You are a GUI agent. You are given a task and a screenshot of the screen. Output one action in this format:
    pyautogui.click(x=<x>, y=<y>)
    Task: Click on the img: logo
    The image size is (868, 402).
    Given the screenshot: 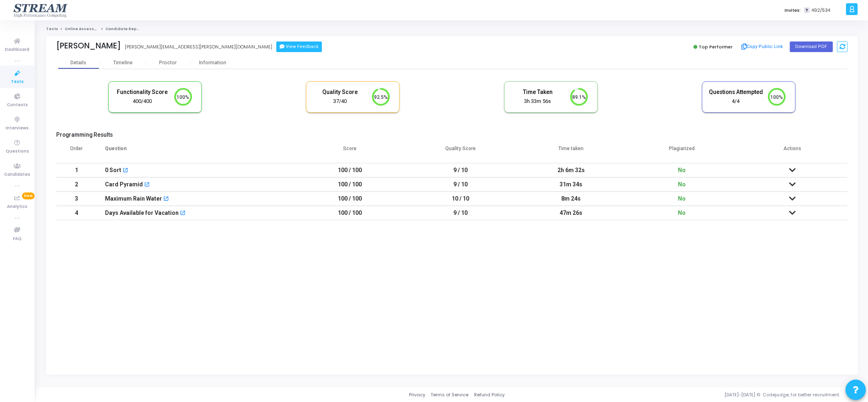 What is the action you would take?
    pyautogui.click(x=41, y=10)
    